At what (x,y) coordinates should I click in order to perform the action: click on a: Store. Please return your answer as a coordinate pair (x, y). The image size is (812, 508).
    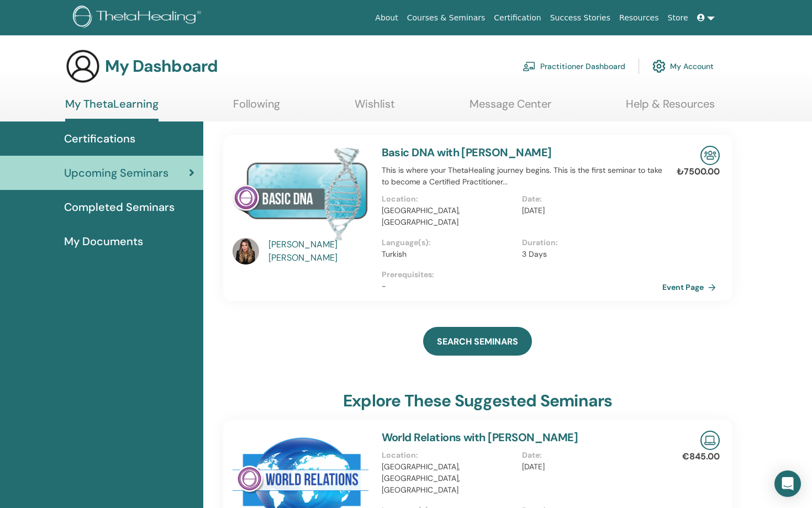
    Looking at the image, I should click on (677, 18).